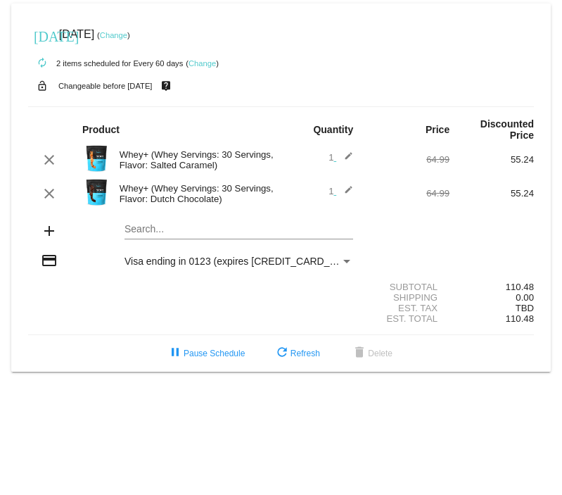 Image resolution: width=562 pixels, height=495 pixels. What do you see at coordinates (407, 307) in the screenshot?
I see `div: Est. Tax` at bounding box center [407, 307].